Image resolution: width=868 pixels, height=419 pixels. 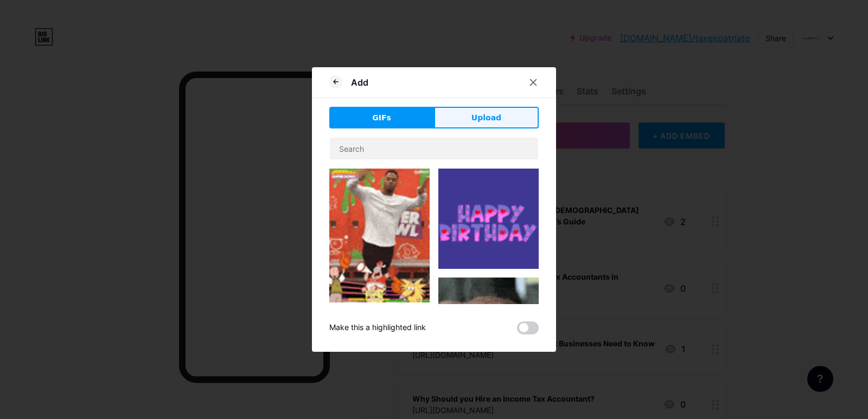 What do you see at coordinates (434, 148) in the screenshot?
I see `input: Search` at bounding box center [434, 148].